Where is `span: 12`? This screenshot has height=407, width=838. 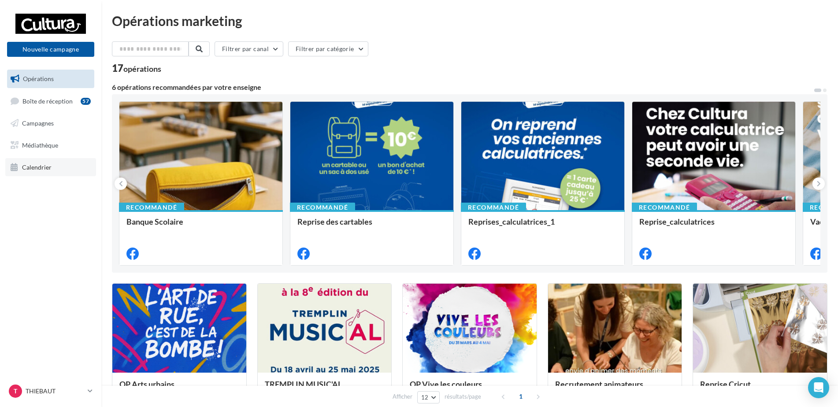
span: 12 is located at coordinates (425, 397).